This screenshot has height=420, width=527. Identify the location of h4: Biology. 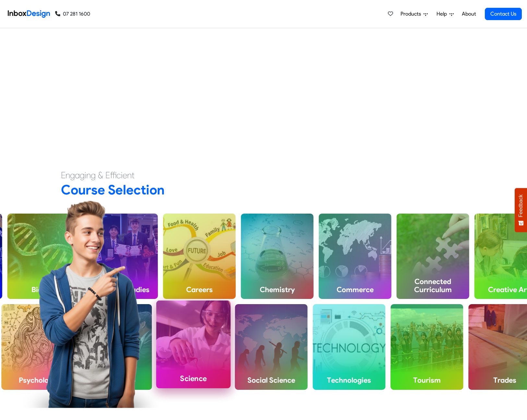
(44, 289).